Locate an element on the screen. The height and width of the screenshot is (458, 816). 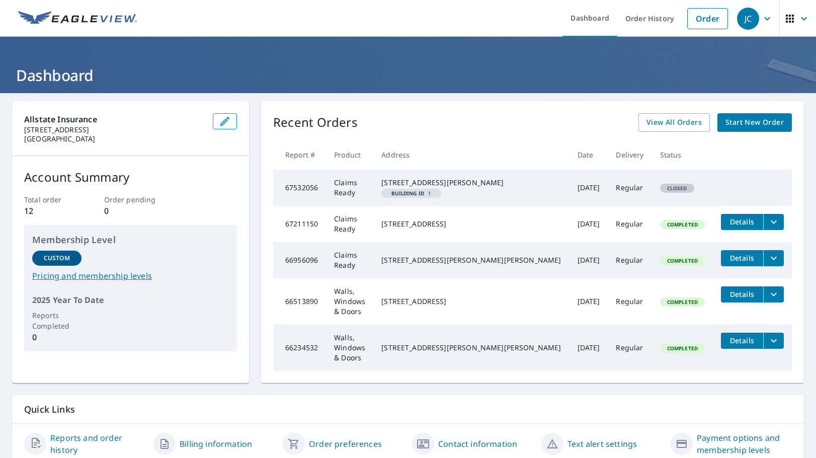
div: JC is located at coordinates (748, 19).